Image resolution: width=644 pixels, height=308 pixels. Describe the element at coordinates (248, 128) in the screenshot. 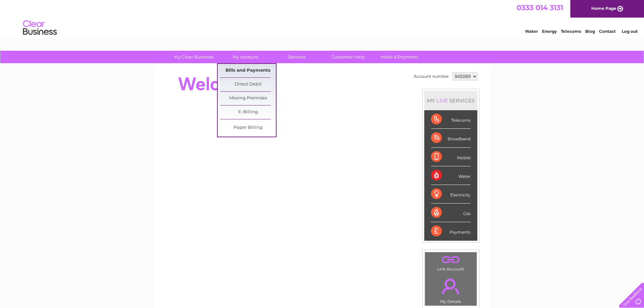

I see `a: Paper Billing` at that location.